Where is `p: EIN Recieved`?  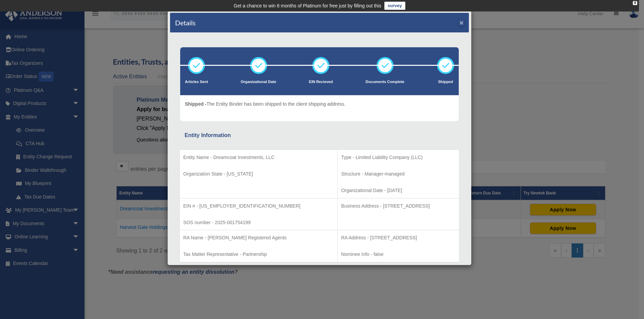 p: EIN Recieved is located at coordinates (321, 82).